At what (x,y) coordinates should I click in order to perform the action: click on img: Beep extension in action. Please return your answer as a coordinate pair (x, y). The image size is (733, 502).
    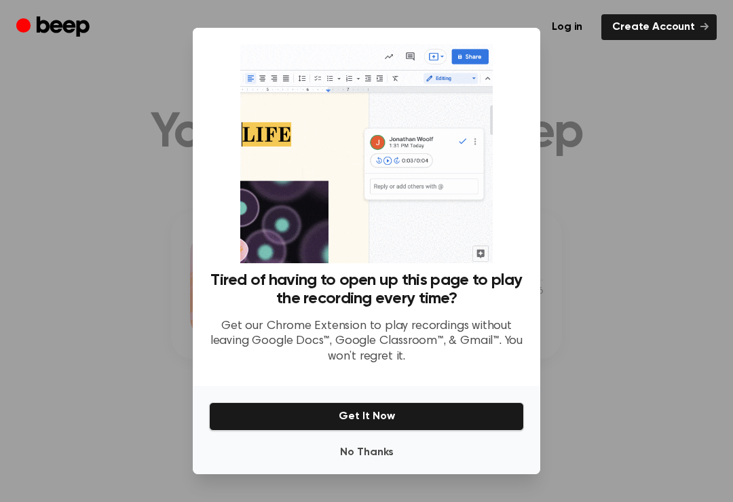
    Looking at the image, I should click on (366, 153).